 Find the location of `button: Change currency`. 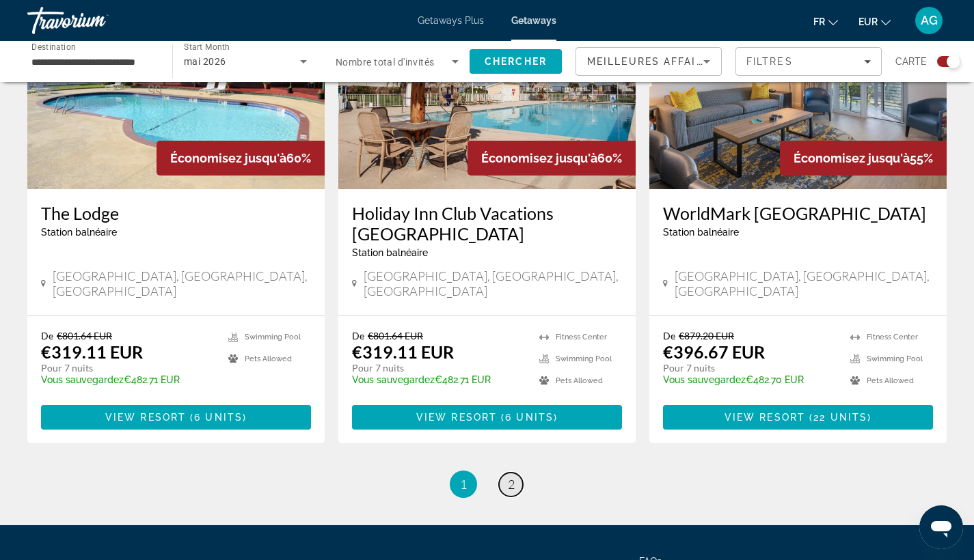

button: Change currency is located at coordinates (874, 21).